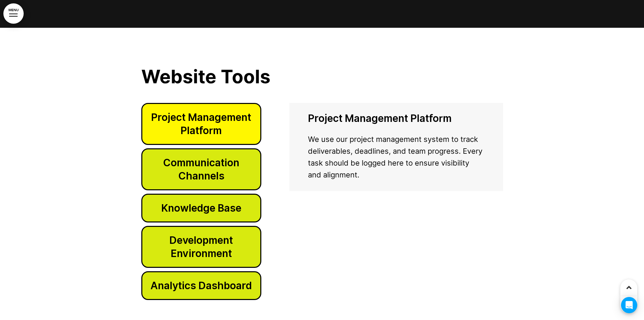 The height and width of the screenshot is (320, 644). Describe the element at coordinates (201, 285) in the screenshot. I see `h6: Analytics Dashboard` at that location.